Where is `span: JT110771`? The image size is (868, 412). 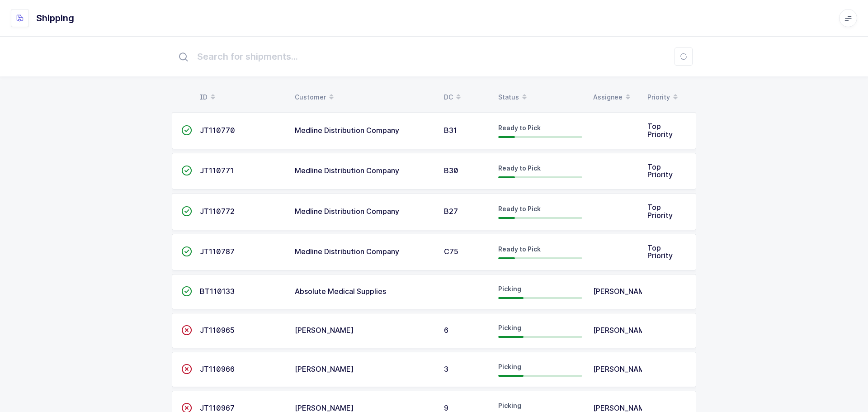 span: JT110771 is located at coordinates (216, 170).